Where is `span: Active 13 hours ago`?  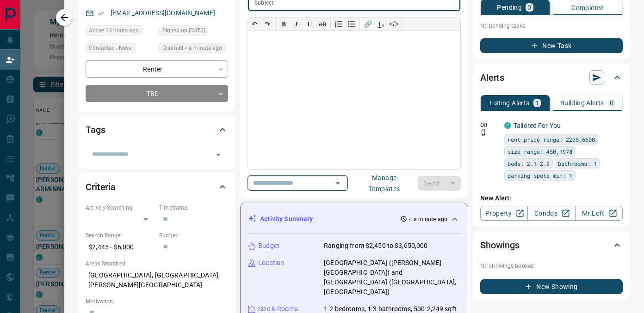
span: Active 13 hours ago is located at coordinates (114, 30).